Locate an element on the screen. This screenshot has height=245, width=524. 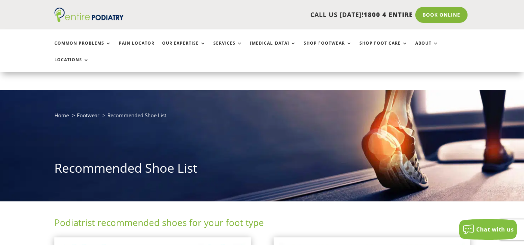
a: Footwear is located at coordinates (88, 115).